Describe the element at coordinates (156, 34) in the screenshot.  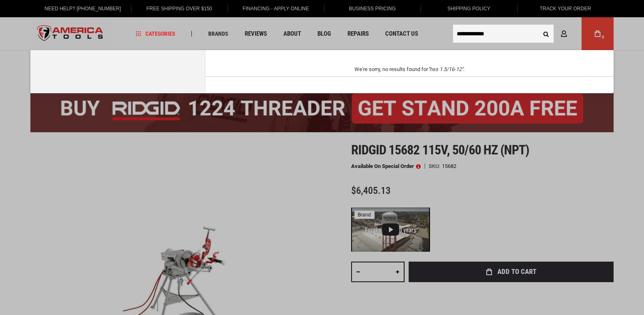
I see `a: Categories` at that location.